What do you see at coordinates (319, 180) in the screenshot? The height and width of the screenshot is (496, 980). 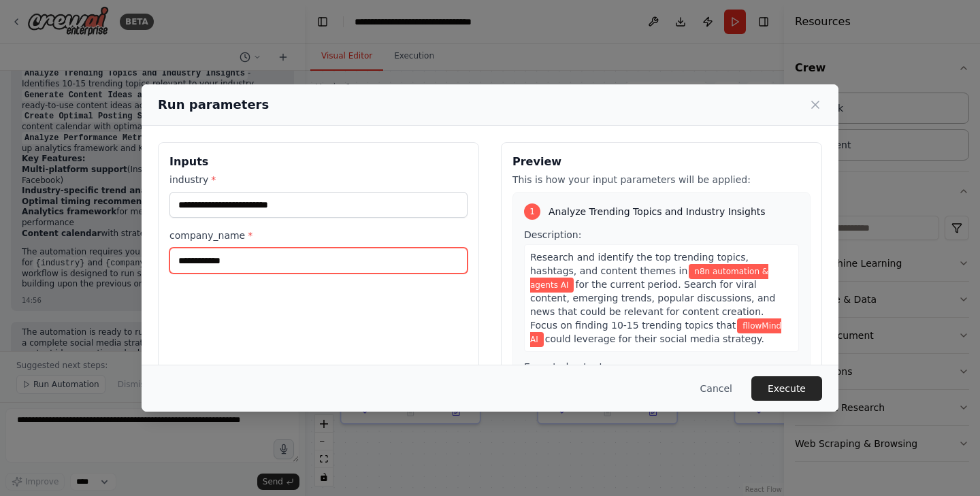 I see `label: industry` at bounding box center [319, 180].